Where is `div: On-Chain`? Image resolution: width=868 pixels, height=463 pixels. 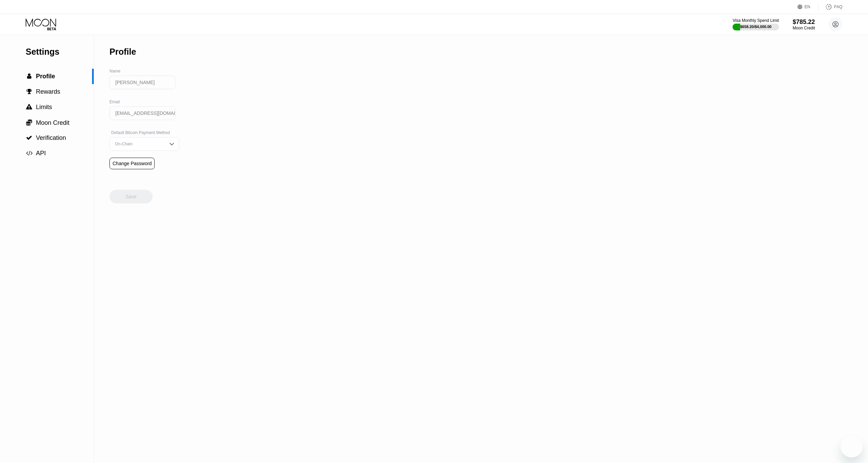
div: On-Chain is located at coordinates (139, 144).